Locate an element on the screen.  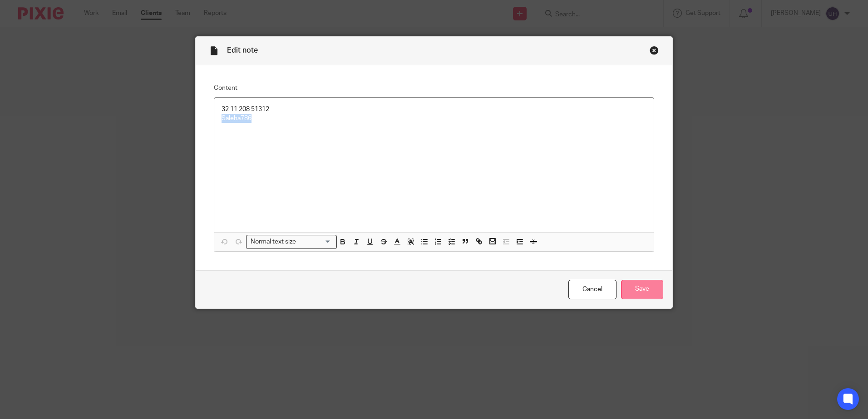
div: Search for option is located at coordinates (292, 242).